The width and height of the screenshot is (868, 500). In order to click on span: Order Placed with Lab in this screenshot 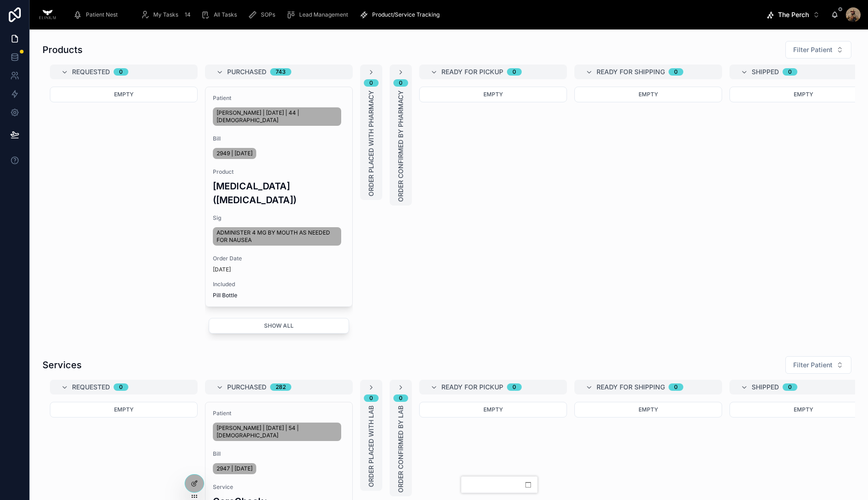, I will do `click(371, 447)`.